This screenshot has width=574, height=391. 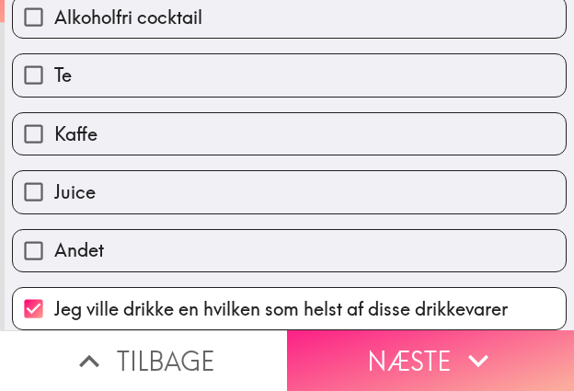 I want to click on span: Te, so click(x=63, y=75).